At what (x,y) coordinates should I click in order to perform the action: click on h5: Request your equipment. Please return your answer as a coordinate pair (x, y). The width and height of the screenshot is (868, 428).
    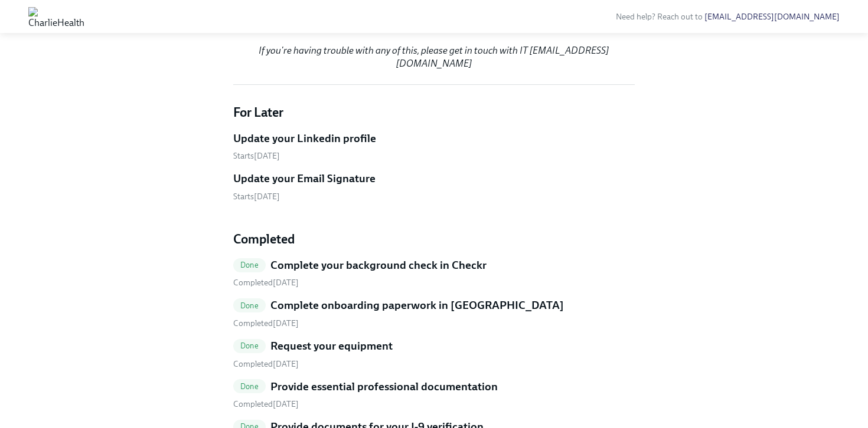
    Looking at the image, I should click on (331, 346).